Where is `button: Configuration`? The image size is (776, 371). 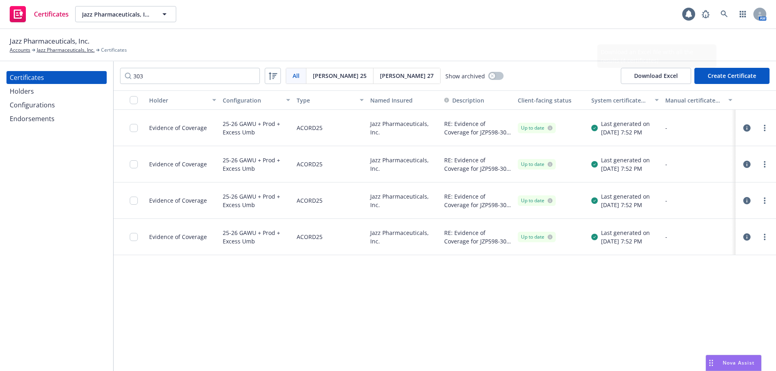
button: Configuration is located at coordinates (256, 100).